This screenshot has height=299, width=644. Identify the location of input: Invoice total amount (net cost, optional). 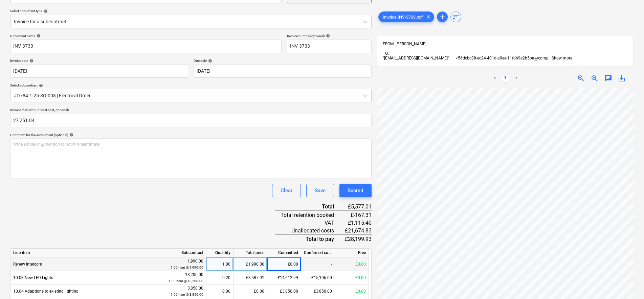
(191, 120).